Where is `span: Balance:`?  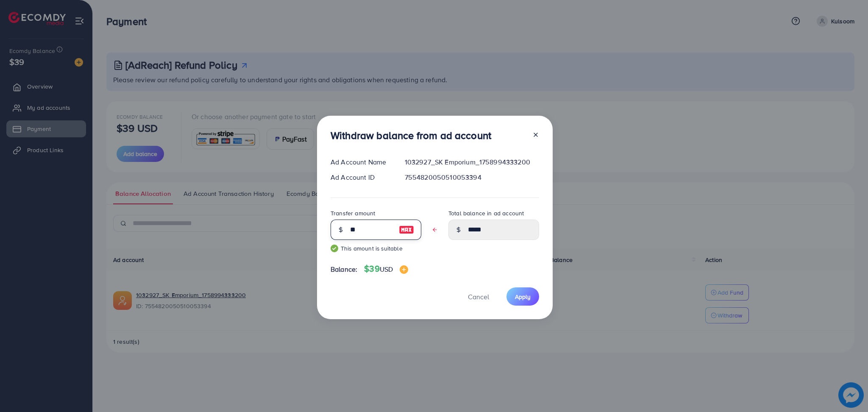
span: Balance: is located at coordinates (344, 269).